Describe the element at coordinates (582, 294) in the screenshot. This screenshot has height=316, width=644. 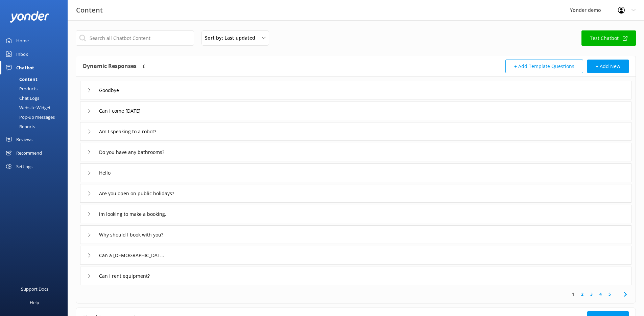
I see `a: 2` at that location.